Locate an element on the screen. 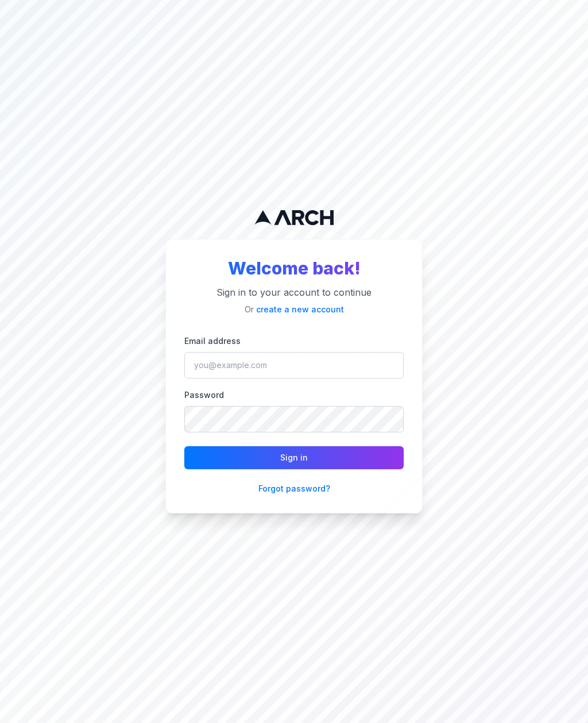 The width and height of the screenshot is (588, 723). p: Or is located at coordinates (294, 310).